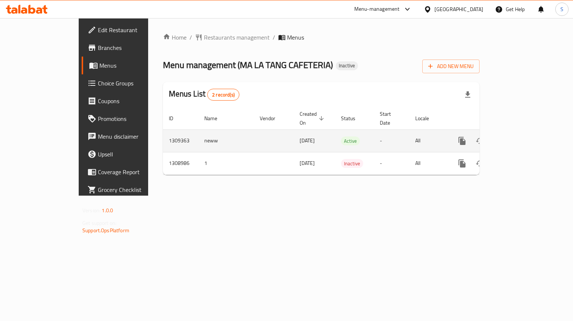  What do you see at coordinates (133, 101) in the screenshot?
I see `span: Coupons` at bounding box center [133, 101].